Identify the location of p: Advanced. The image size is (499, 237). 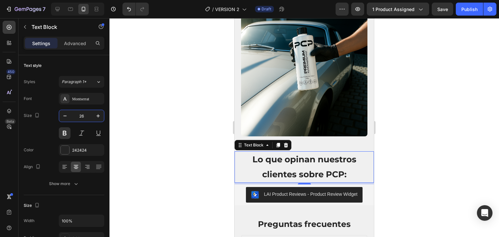
(75, 43).